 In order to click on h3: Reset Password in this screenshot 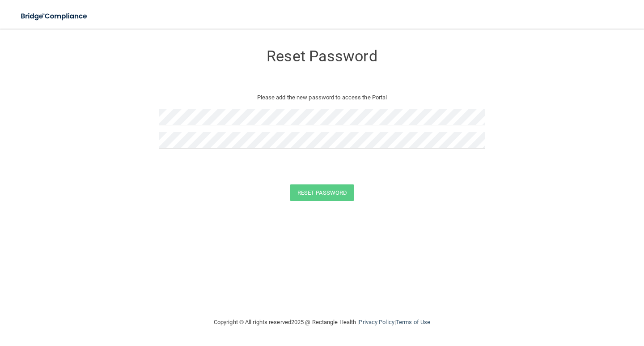, I will do `click(322, 56)`.